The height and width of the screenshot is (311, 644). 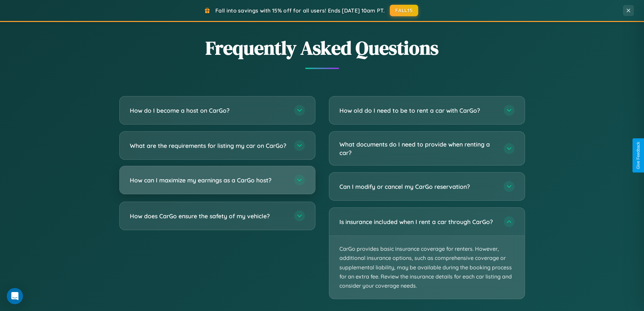 What do you see at coordinates (209, 216) in the screenshot?
I see `h3: How does CarGo ensure the safety of my vehicle?` at bounding box center [209, 216].